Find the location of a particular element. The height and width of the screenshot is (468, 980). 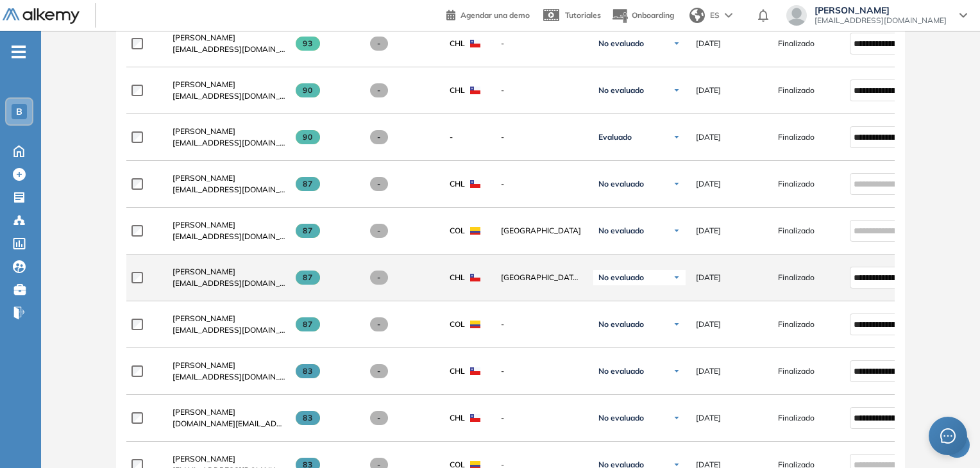

a: Agendar una demo is located at coordinates (488, 14).